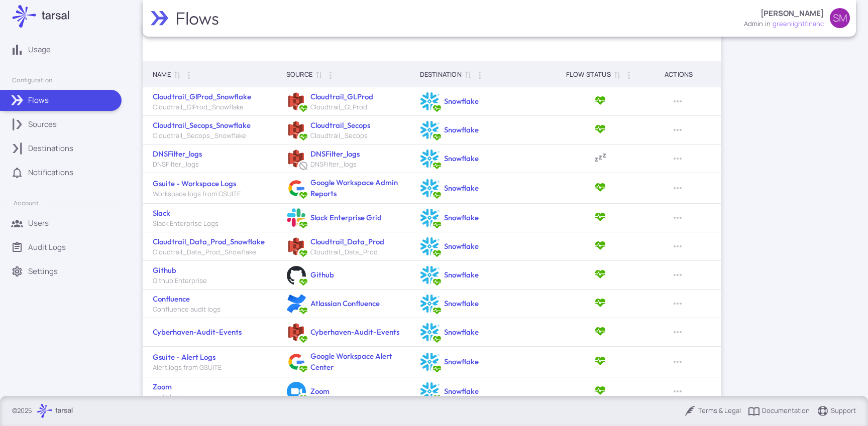  What do you see at coordinates (296, 188) in the screenshot?
I see `img: Google Workspace Admin Reports` at bounding box center [296, 188].